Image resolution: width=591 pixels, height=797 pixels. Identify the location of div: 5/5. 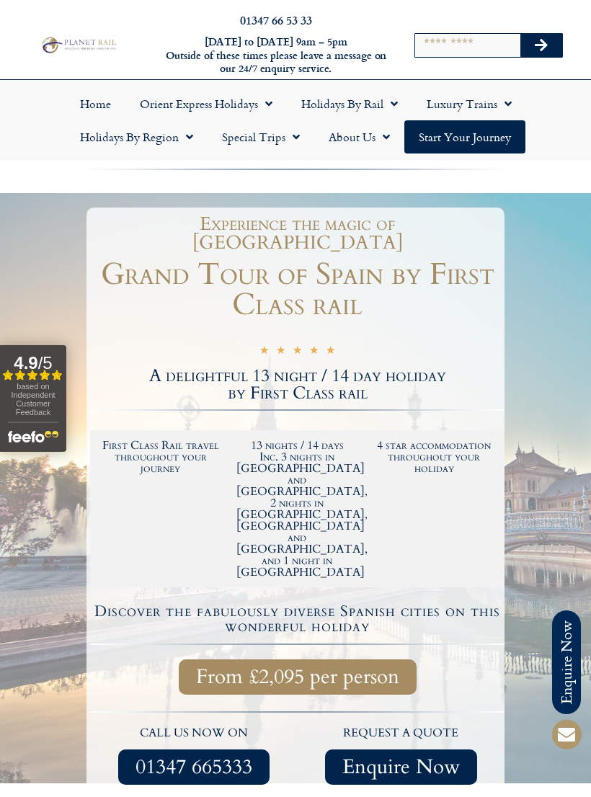
(297, 351).